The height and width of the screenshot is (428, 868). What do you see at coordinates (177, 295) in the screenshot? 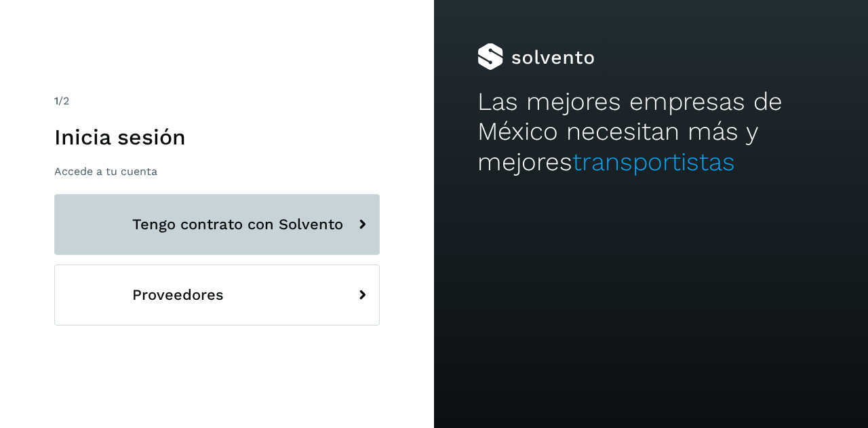
I see `span: Proveedores` at bounding box center [177, 295].